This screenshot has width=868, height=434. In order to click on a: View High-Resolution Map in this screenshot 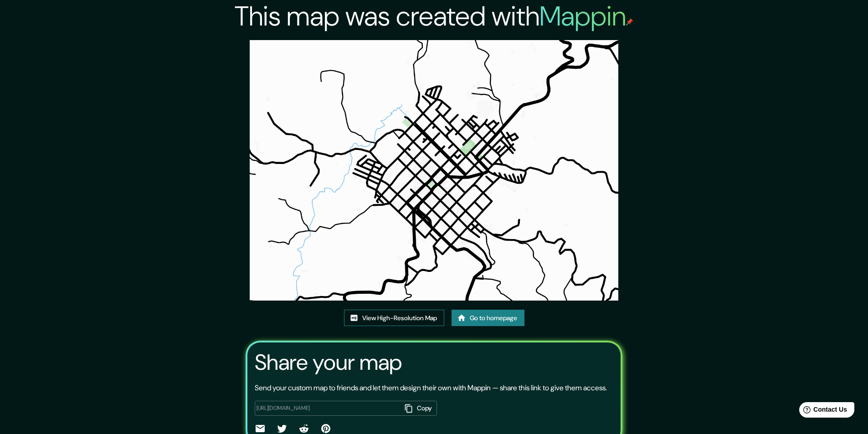, I will do `click(394, 318)`.